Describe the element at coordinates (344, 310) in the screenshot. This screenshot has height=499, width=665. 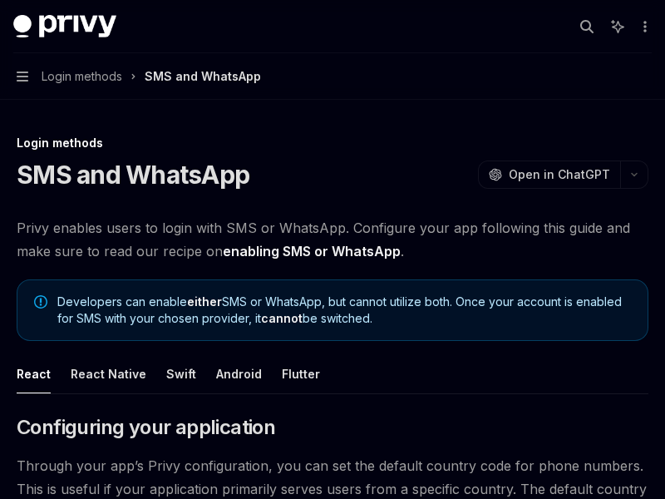
I see `span: Developers can enable SMS or WhatsApp, but cannot utilize both. Once your account is enabled for ...` at that location.